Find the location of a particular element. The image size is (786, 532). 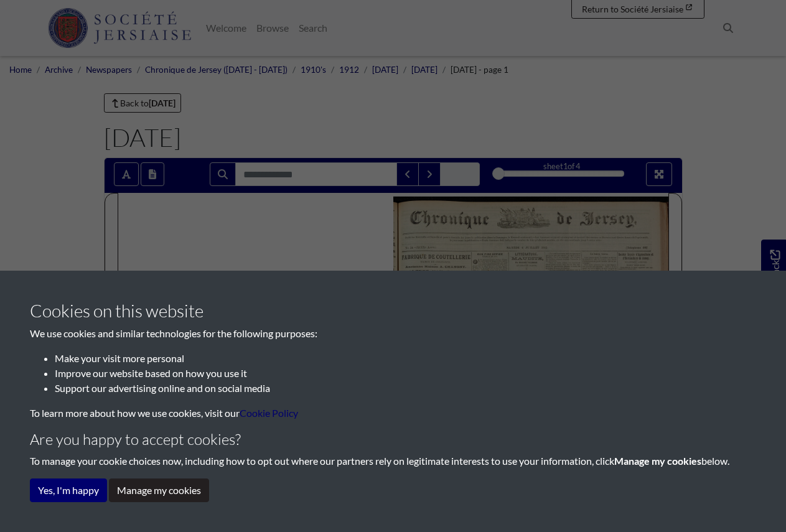

li: Support our advertising online and on social media is located at coordinates (405, 389).